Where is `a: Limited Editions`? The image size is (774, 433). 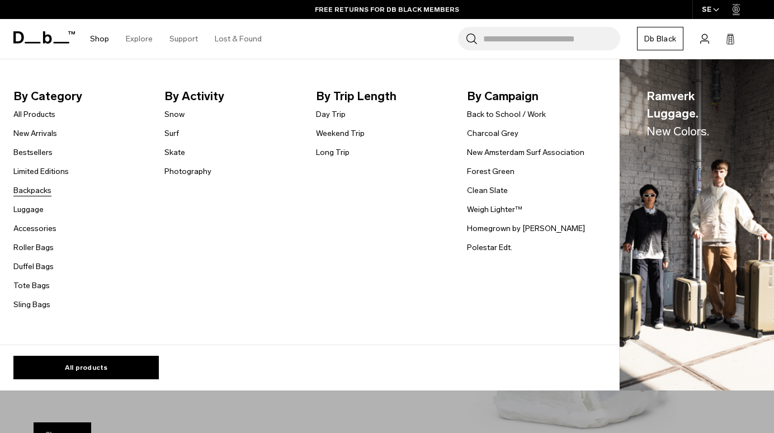 a: Limited Editions is located at coordinates (41, 171).